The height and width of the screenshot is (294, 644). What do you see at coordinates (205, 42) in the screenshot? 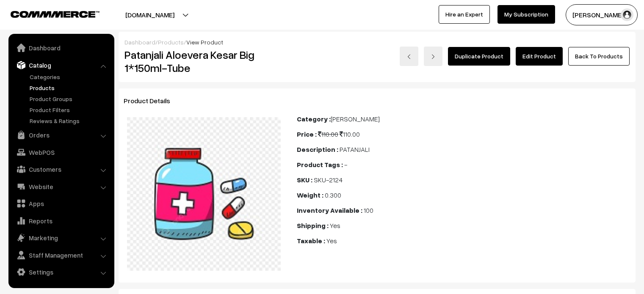
I see `span: View Product` at bounding box center [205, 42].